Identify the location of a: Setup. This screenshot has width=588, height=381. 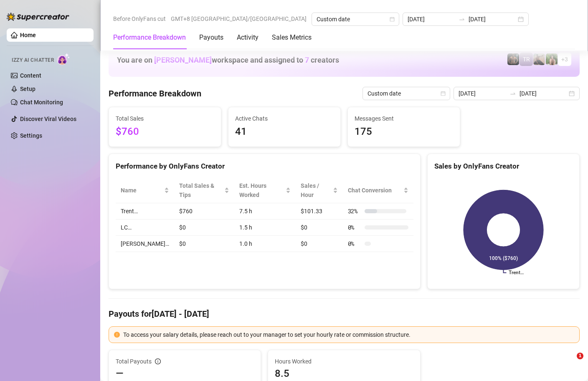
(28, 89).